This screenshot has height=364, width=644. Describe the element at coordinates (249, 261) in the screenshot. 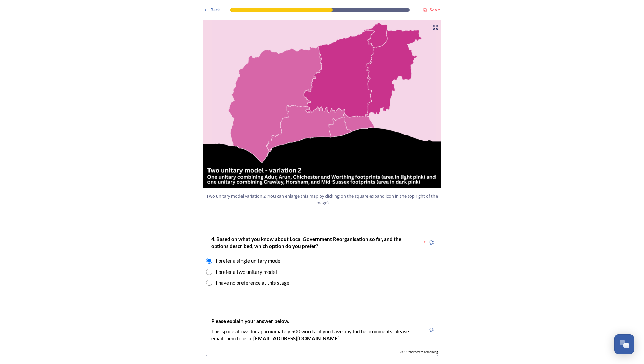

I see `div: I prefer a single unitary model` at that location.